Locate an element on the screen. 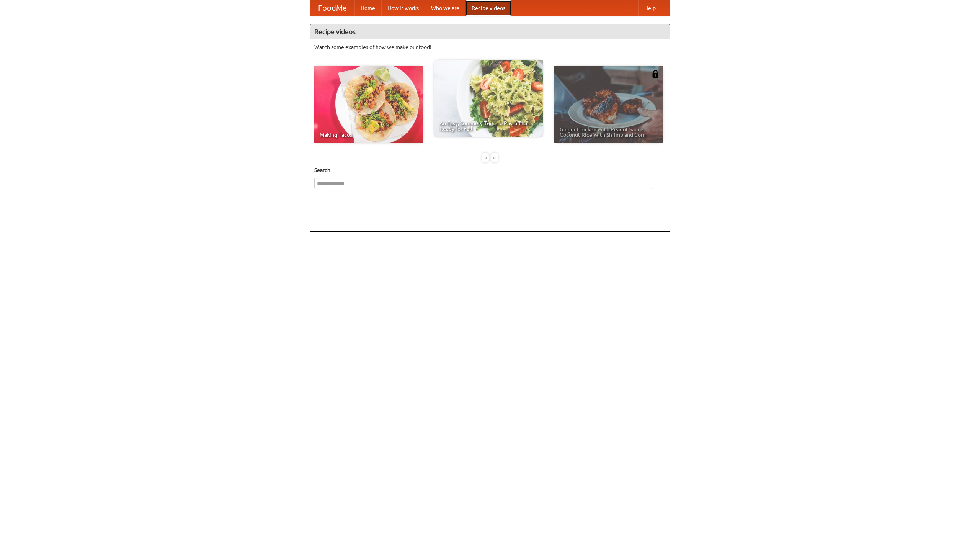 The height and width of the screenshot is (542, 980). a: Recipe videos is located at coordinates (488, 8).